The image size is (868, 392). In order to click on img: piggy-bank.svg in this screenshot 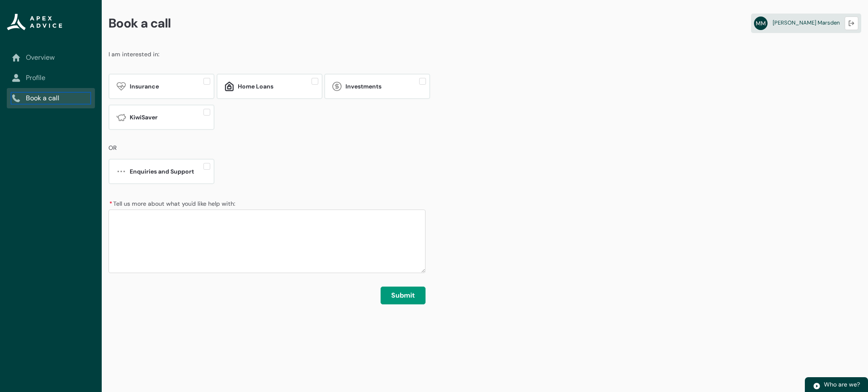, I will do `click(121, 117)`.